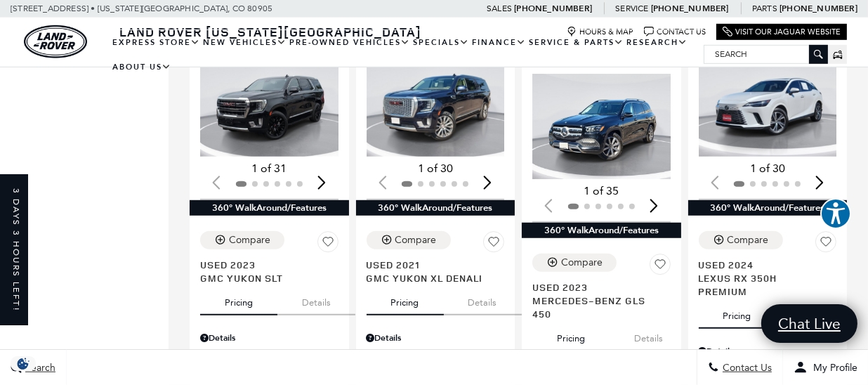 The image size is (868, 385). I want to click on span: $53,133, so click(324, 352).